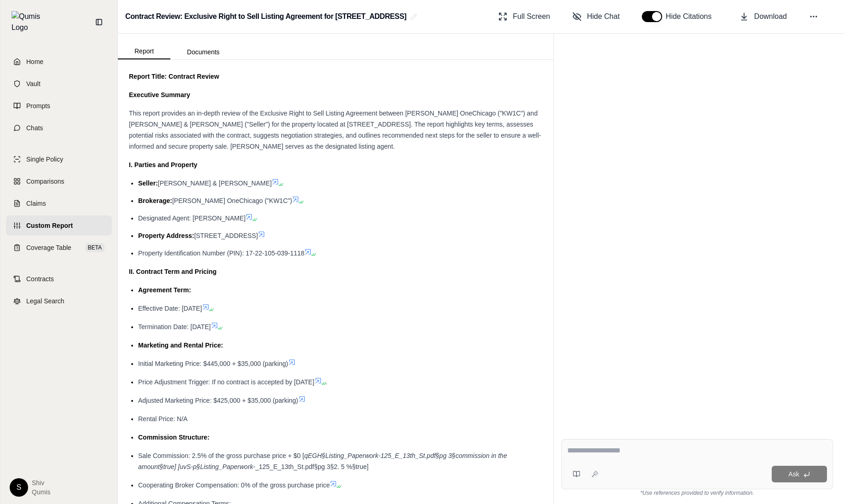  Describe the element at coordinates (33, 84) in the screenshot. I see `span: Vault` at that location.